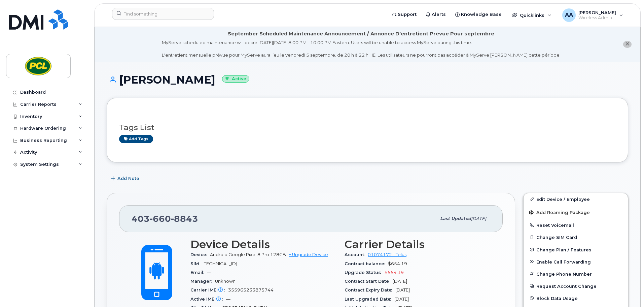  Describe the element at coordinates (456, 218) in the screenshot. I see `span: Last updated` at that location.